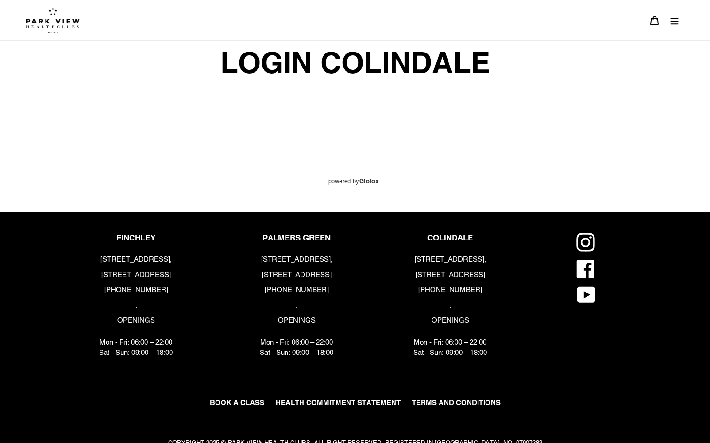 The width and height of the screenshot is (710, 443). Describe the element at coordinates (355, 136) in the screenshot. I see `div: powered by .` at that location.